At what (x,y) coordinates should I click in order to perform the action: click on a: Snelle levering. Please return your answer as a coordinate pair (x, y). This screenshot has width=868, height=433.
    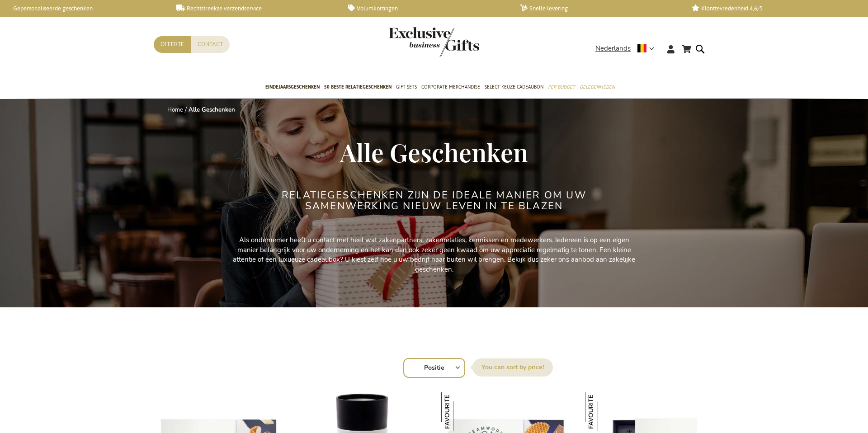
    Looking at the image, I should click on (599, 8).